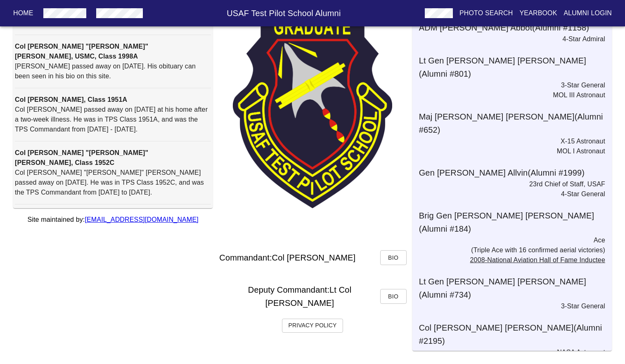 The height and width of the screenshot is (364, 625). I want to click on button: Photo Search, so click(486, 13).